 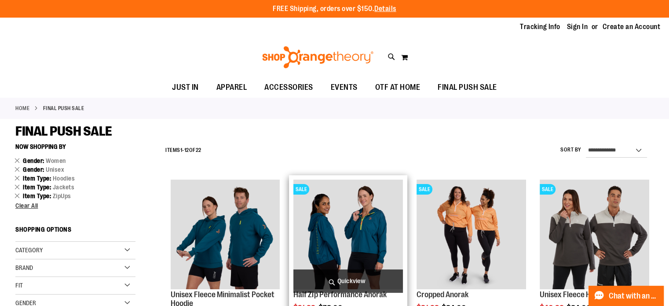 What do you see at coordinates (626, 296) in the screenshot?
I see `button: Chat with an Expert` at bounding box center [626, 296].